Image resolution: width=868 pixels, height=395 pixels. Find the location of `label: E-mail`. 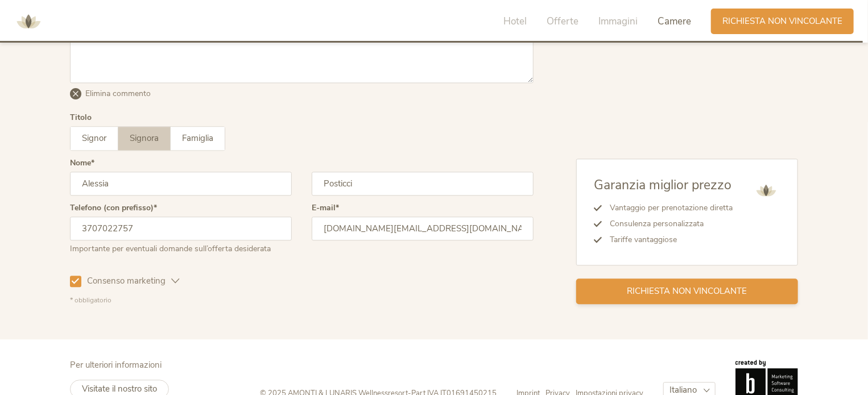

label: E-mail is located at coordinates (325, 208).